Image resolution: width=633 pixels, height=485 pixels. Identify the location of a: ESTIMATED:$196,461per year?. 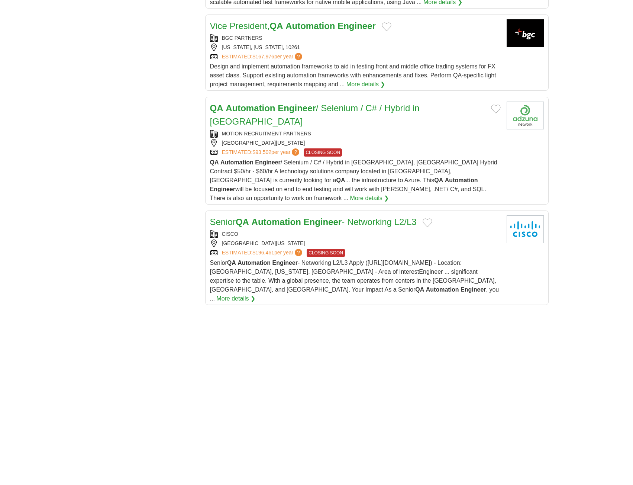
(263, 253).